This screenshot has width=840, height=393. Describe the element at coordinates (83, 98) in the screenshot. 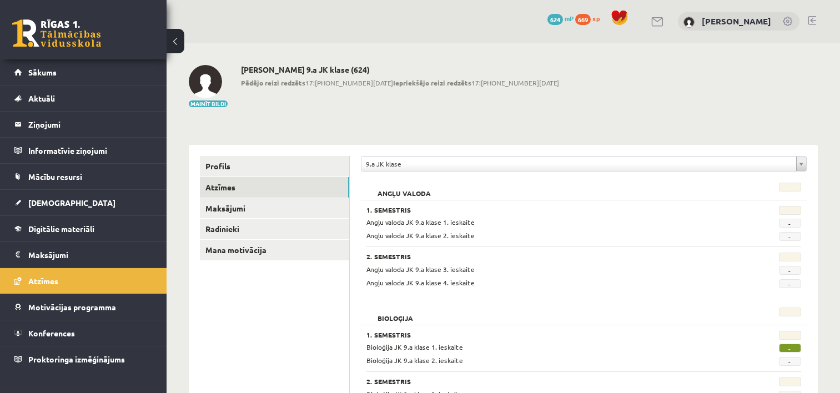

I see `a: Aktuāli` at that location.